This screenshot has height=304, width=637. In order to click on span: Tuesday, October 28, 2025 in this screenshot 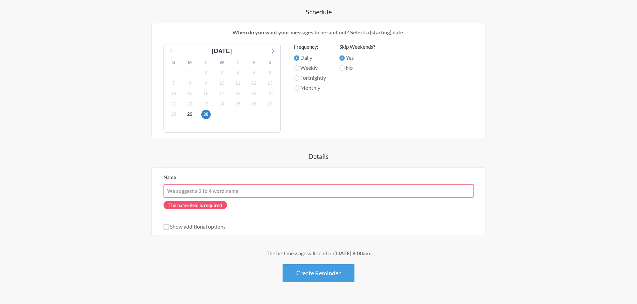, I will do `click(174, 115)`.